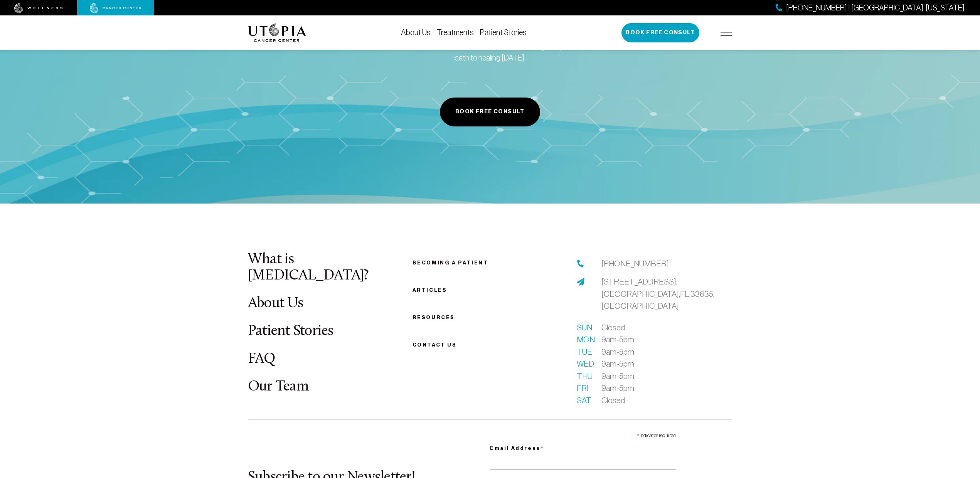 The height and width of the screenshot is (478, 980). Describe the element at coordinates (581, 282) in the screenshot. I see `img: address` at that location.